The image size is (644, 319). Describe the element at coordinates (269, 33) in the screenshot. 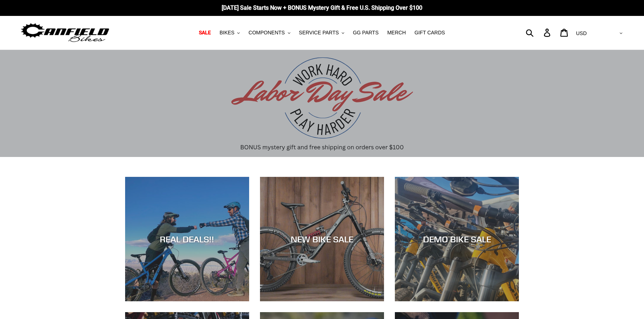

I see `button: COMPONENTS` at that location.